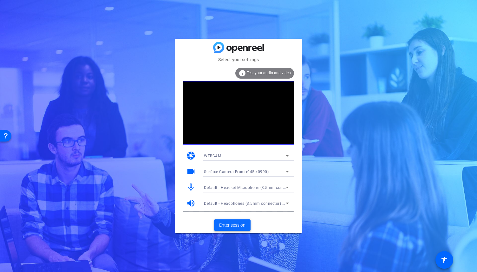 Image resolution: width=477 pixels, height=272 pixels. What do you see at coordinates (191, 187) in the screenshot?
I see `mat-icon: mic_none` at bounding box center [191, 187].